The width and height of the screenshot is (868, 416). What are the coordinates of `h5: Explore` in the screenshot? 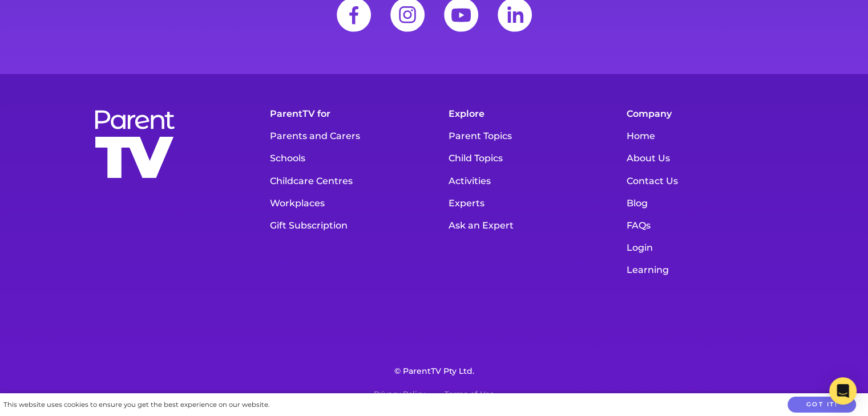 It's located at (524, 114).